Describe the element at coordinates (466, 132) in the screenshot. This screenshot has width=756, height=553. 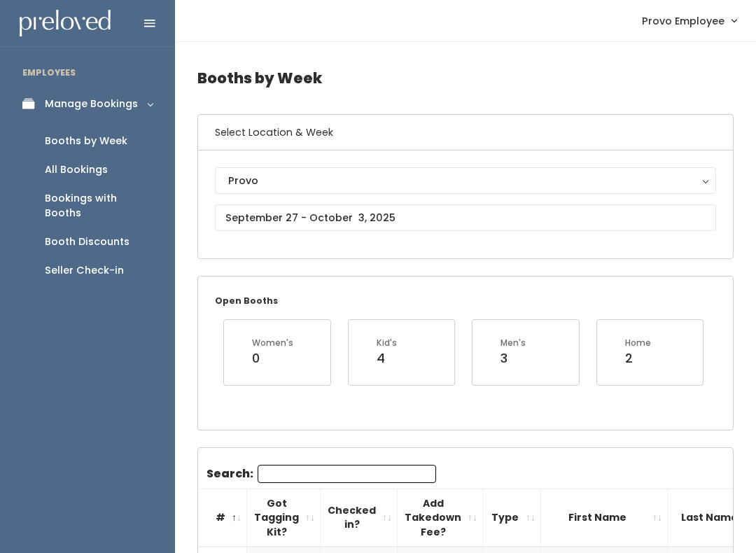
I see `h6: Select Location & Week` at that location.